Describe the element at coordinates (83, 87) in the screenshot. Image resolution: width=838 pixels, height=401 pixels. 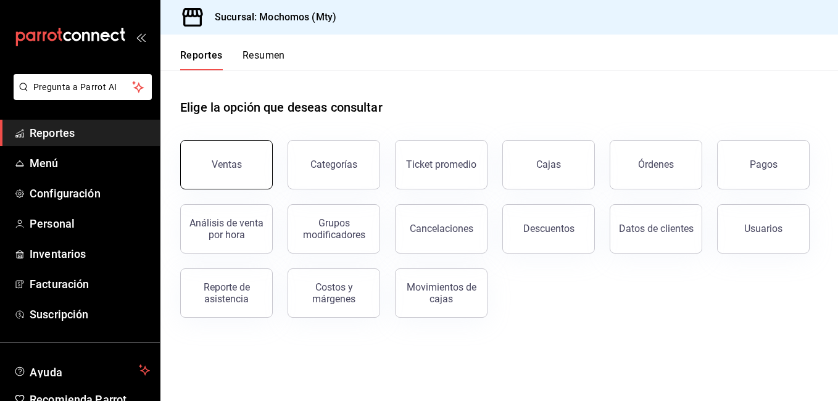
I see `button: Pregunta a Parrot AI` at that location.